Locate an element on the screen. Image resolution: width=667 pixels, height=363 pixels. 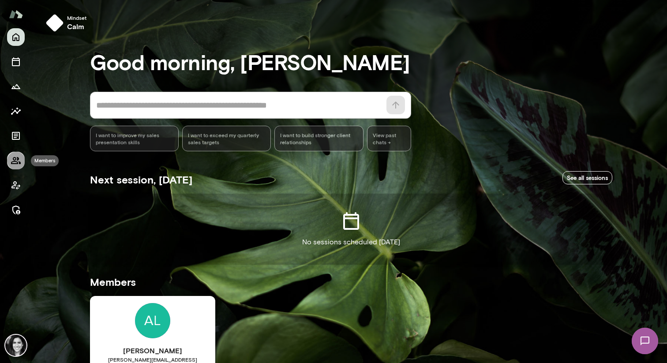
h6: calm is located at coordinates (77, 26).